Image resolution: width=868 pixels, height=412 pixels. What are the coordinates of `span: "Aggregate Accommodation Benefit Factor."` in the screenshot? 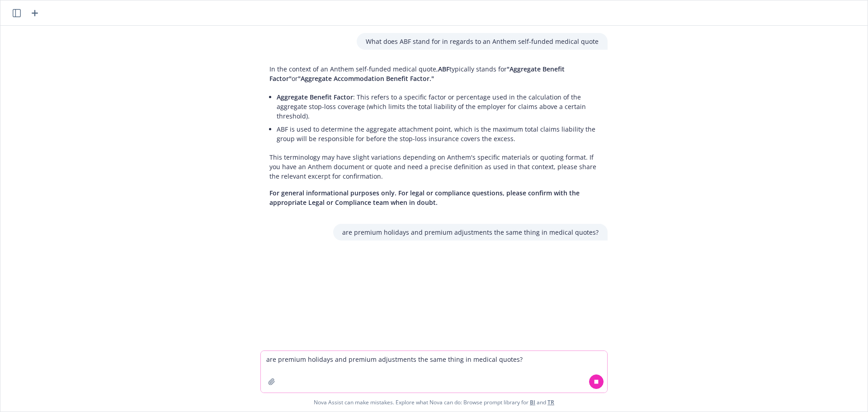 It's located at (366, 78).